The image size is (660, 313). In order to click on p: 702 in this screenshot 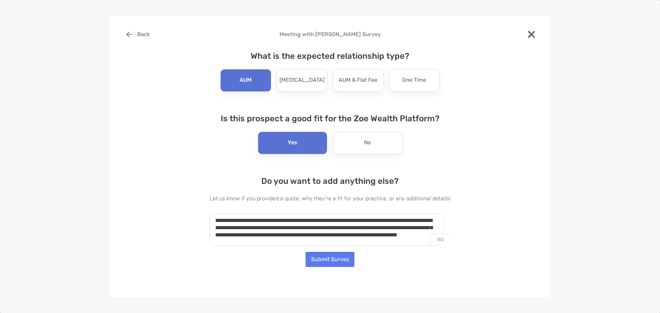, I will do `click(440, 240)`.